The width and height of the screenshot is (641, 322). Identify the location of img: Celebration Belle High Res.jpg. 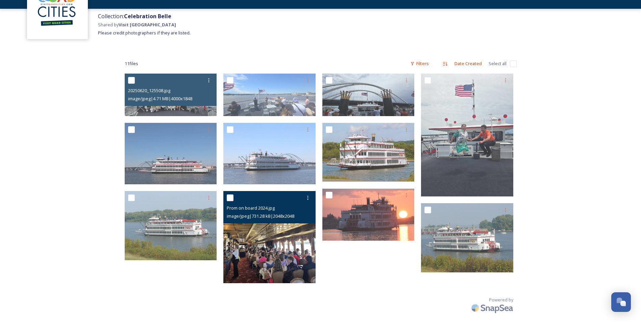
(368, 152).